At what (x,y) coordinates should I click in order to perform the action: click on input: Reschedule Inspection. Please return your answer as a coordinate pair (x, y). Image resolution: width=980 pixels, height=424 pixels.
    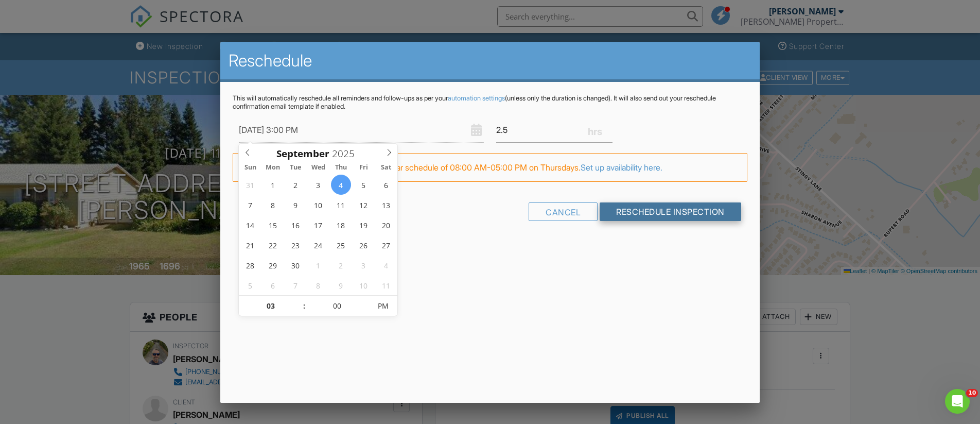
    Looking at the image, I should click on (670, 212).